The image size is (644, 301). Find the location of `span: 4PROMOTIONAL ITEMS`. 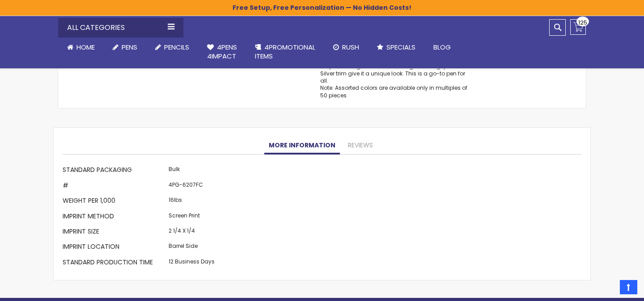

span: 4PROMOTIONAL ITEMS is located at coordinates (285, 51).